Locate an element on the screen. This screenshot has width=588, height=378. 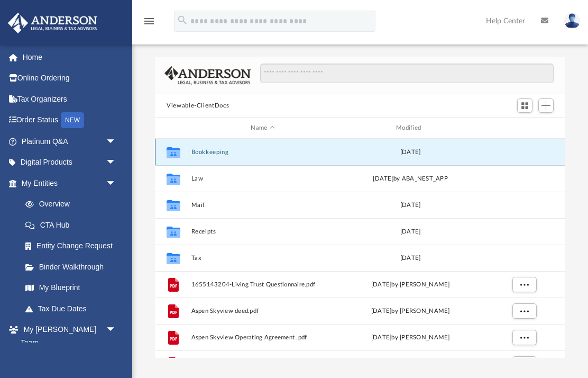
button: Switch to Grid View is located at coordinates (525, 106).